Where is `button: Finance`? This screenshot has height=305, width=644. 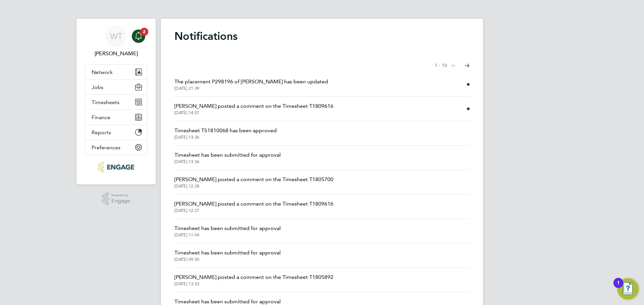 button: Finance is located at coordinates (116, 117).